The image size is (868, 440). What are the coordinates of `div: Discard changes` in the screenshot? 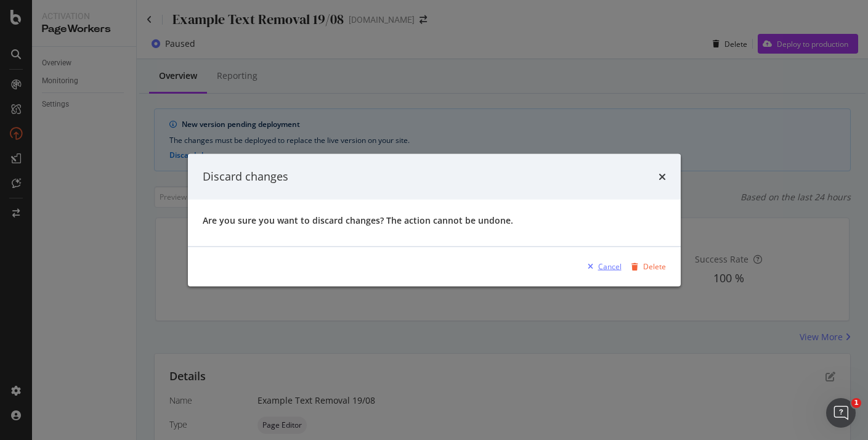 It's located at (245, 177).